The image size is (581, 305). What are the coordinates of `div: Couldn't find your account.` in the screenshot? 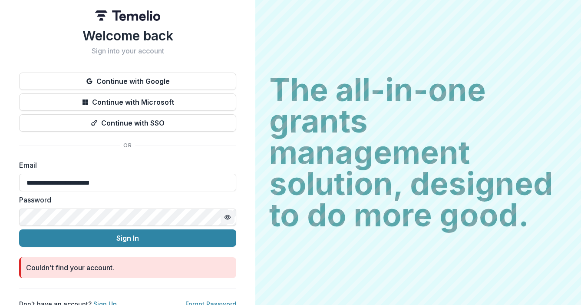 It's located at (70, 267).